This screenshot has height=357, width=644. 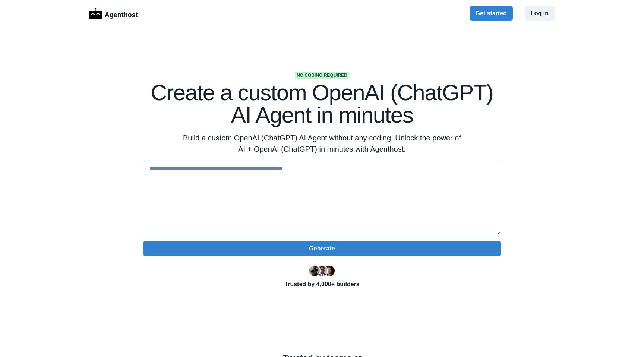 What do you see at coordinates (329, 271) in the screenshot?
I see `img: Kent Dodds` at bounding box center [329, 271].